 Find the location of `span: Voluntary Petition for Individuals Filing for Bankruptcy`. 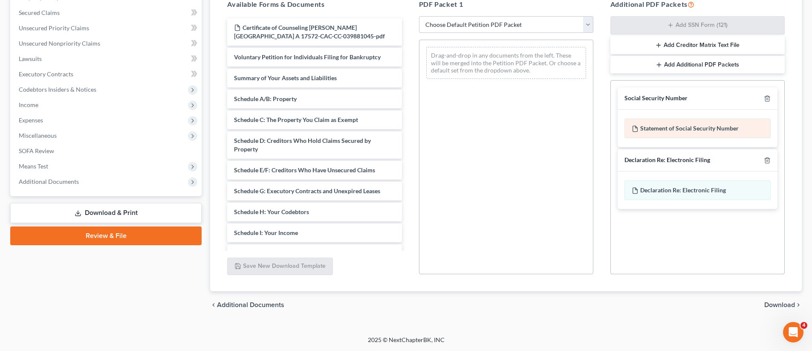

span: Voluntary Petition for Individuals Filing for Bankruptcy is located at coordinates (307, 57).